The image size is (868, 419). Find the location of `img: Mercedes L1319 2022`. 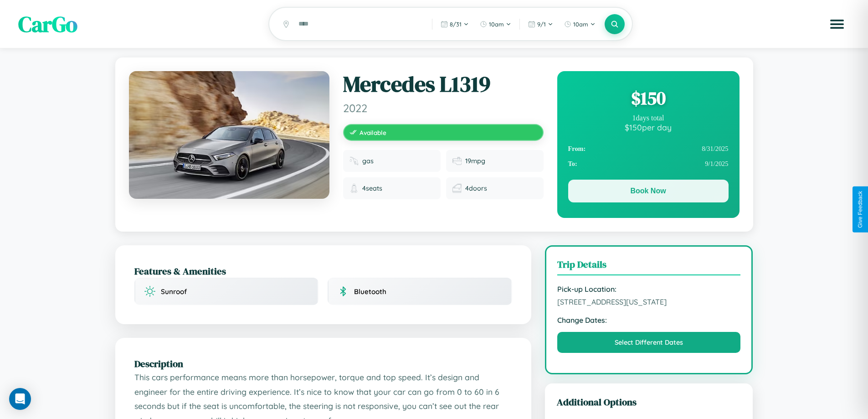

img: Mercedes L1319 2022 is located at coordinates (229, 135).